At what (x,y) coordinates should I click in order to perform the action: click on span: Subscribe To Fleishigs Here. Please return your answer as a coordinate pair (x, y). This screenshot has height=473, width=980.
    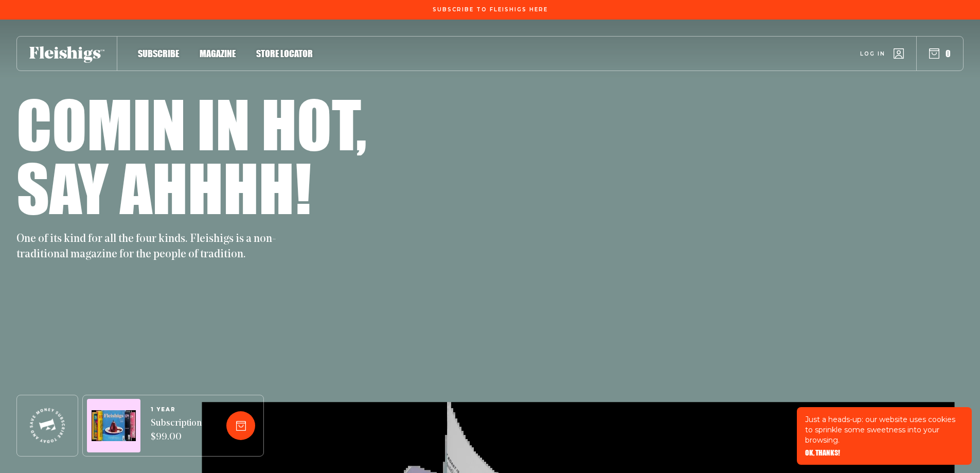
    Looking at the image, I should click on (491, 10).